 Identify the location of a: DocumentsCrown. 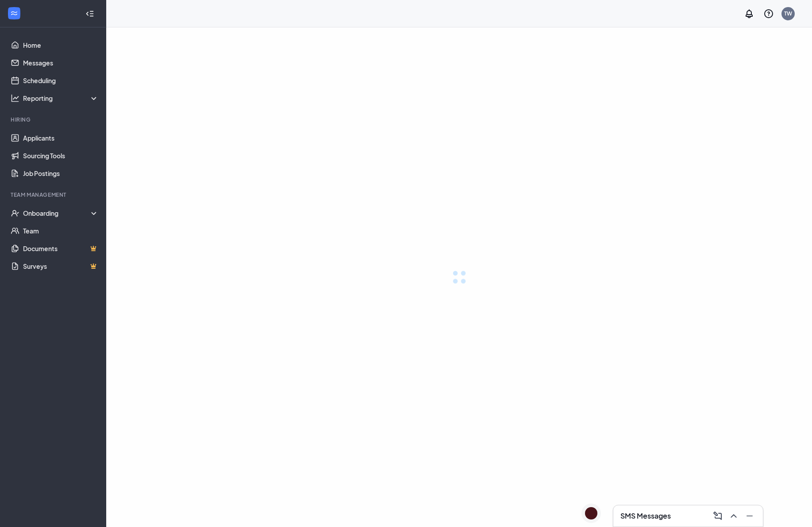
(61, 248).